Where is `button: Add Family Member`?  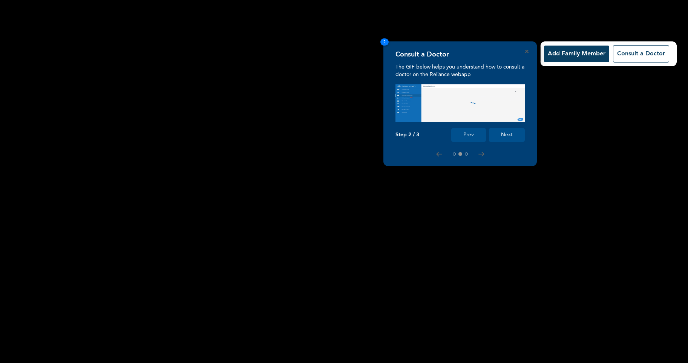 button: Add Family Member is located at coordinates (576, 54).